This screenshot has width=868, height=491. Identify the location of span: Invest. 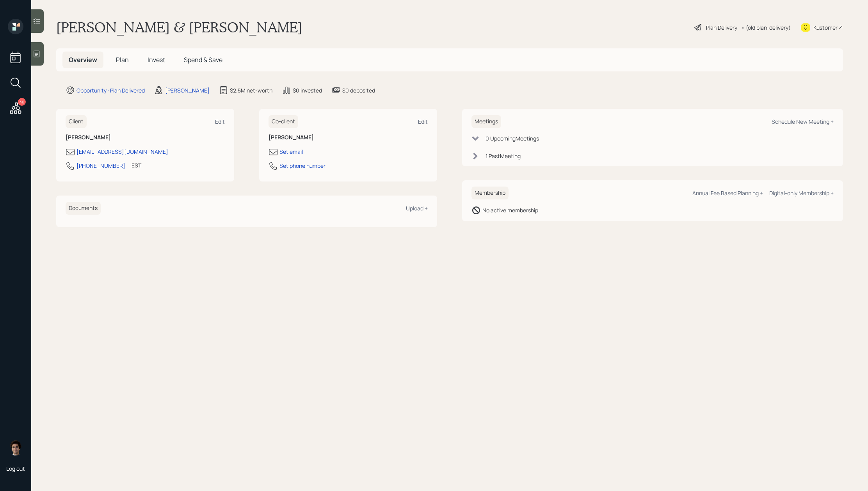
(156, 59).